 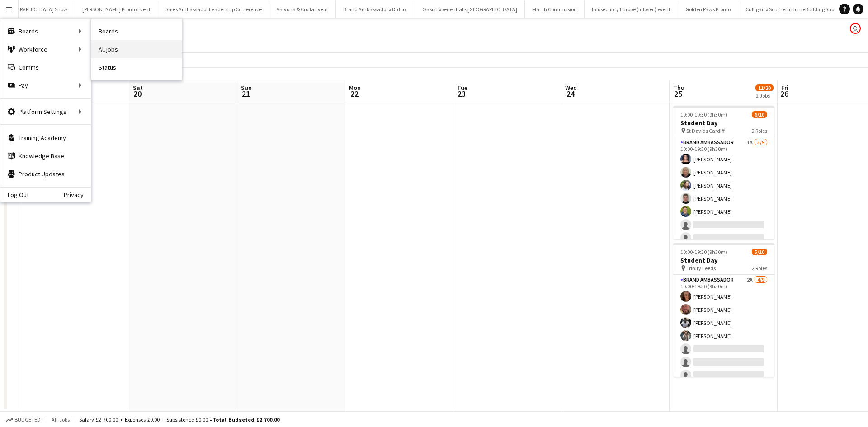 I want to click on span: Budgeted, so click(x=28, y=420).